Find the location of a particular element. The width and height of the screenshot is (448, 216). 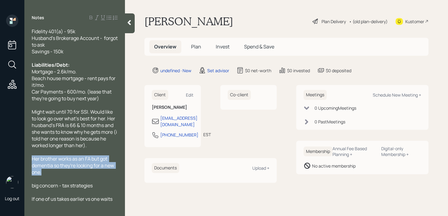

div: • (old plan-delivery) is located at coordinates (368, 21).